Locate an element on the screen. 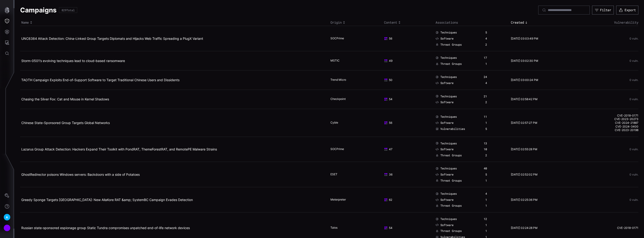  div: Cyble is located at coordinates (342, 123).